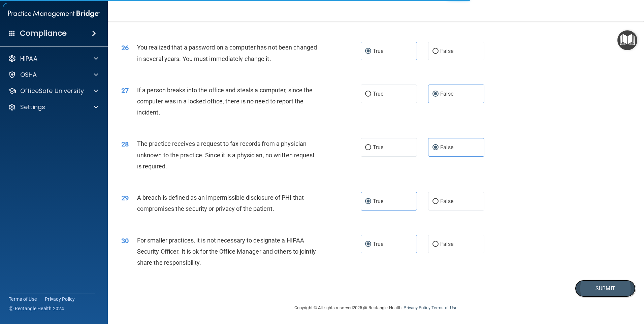  What do you see at coordinates (376, 308) in the screenshot?
I see `div: Copyright © All rights reserved 2025 @ Rectangle Health | |` at bounding box center [376, 308].